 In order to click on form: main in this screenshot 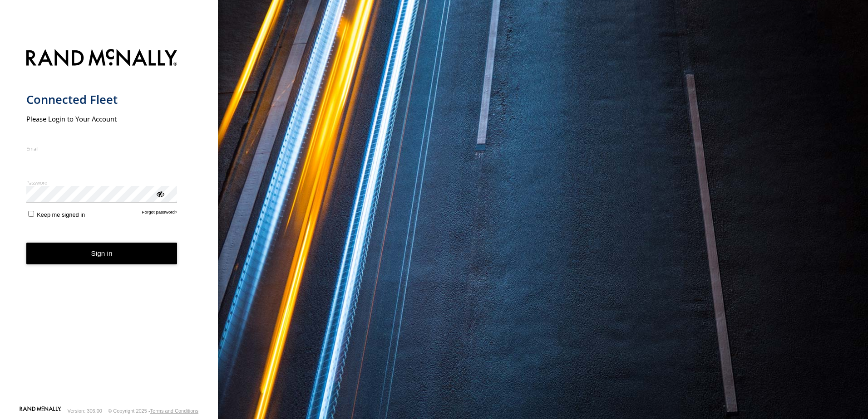, I will do `click(109, 225)`.